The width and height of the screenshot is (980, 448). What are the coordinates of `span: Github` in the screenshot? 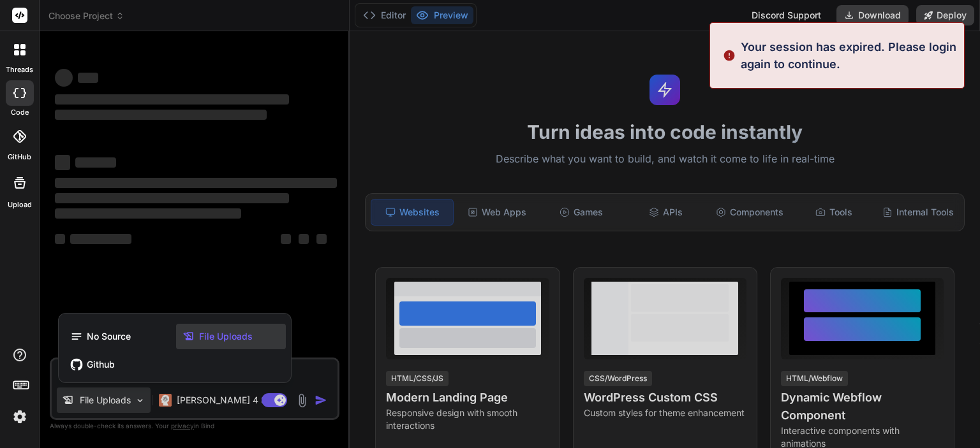 It's located at (101, 365).